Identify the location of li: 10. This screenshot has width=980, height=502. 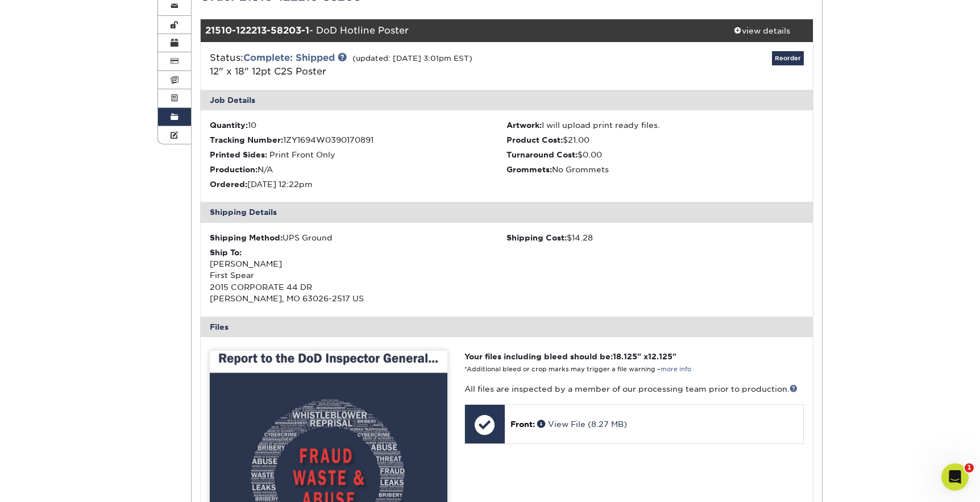
(358, 125).